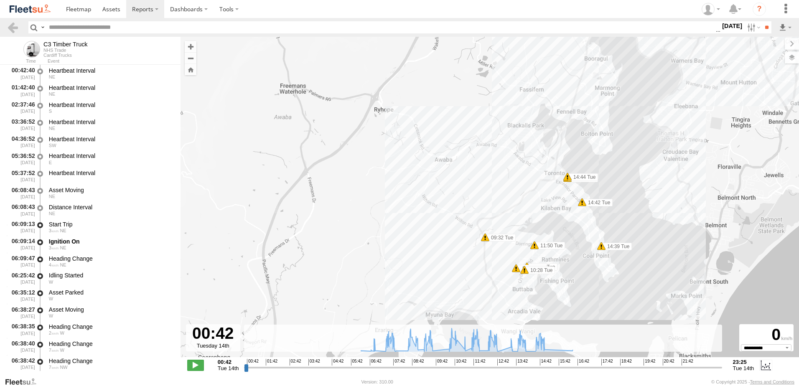 This screenshot has height=386, width=799. I want to click on div: Version: 310.00, so click(377, 382).